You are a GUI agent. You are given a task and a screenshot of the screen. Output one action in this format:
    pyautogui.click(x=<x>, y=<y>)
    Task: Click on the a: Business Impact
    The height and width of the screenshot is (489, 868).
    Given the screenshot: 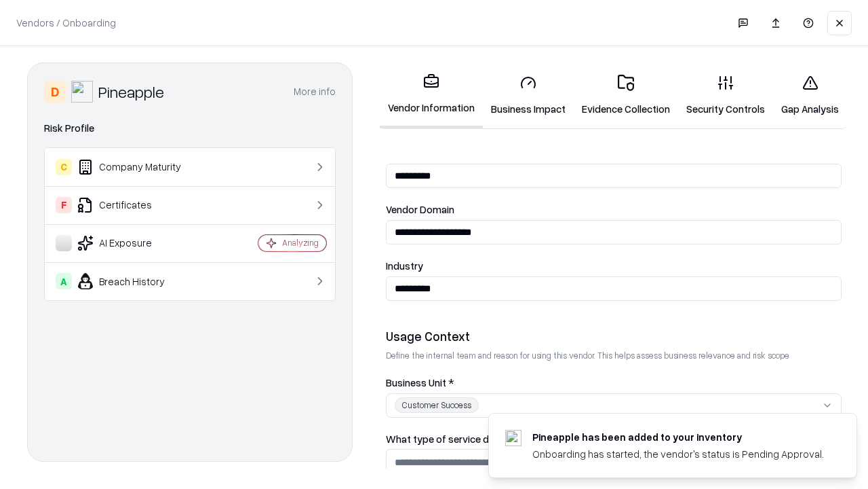 What is the action you would take?
    pyautogui.click(x=528, y=95)
    